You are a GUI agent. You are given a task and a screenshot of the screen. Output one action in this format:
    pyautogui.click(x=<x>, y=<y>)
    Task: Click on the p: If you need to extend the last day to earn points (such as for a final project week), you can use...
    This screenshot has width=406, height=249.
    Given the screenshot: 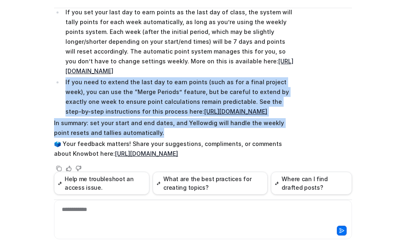 What is the action you would take?
    pyautogui.click(x=179, y=97)
    